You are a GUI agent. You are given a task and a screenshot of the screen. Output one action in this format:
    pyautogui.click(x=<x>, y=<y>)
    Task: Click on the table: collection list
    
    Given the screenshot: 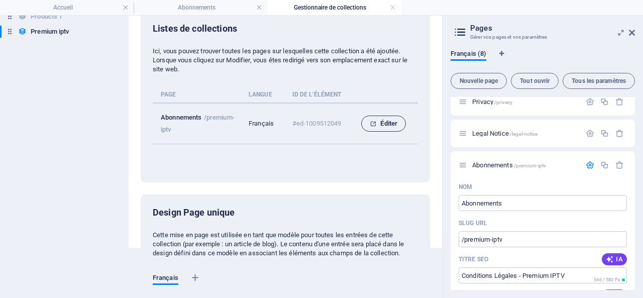 What is the action you would take?
    pyautogui.click(x=285, y=117)
    